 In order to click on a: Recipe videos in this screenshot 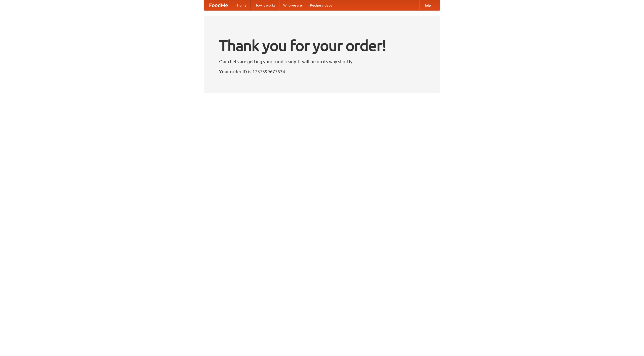, I will do `click(321, 5)`.